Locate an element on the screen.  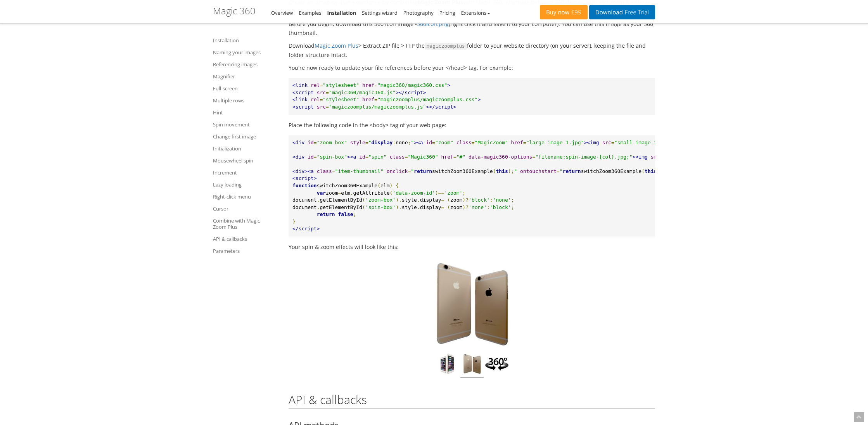
span: £99 is located at coordinates (576, 13).